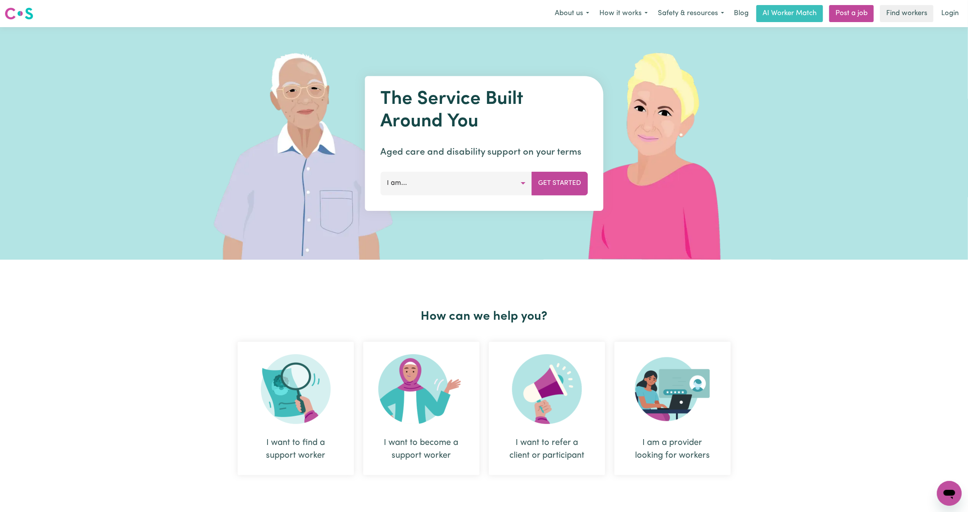 Image resolution: width=968 pixels, height=512 pixels. I want to click on a: Find workers, so click(907, 14).